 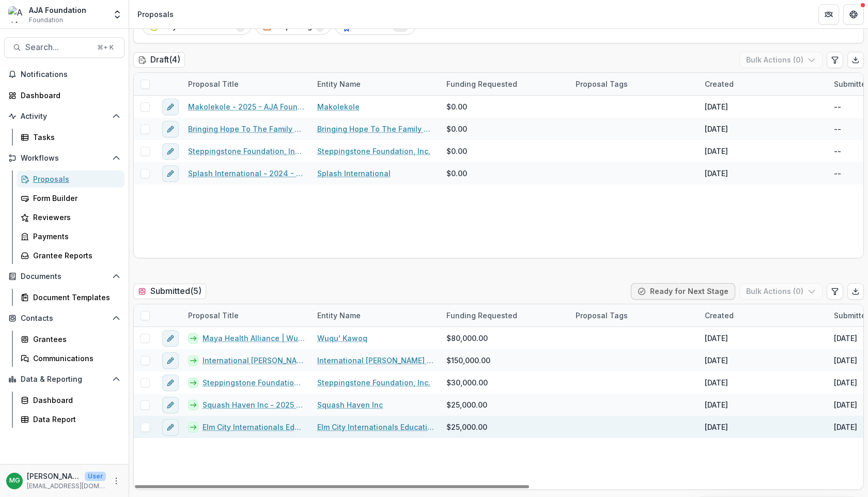 What do you see at coordinates (828, 15) in the screenshot?
I see `button: Partners` at bounding box center [828, 15].